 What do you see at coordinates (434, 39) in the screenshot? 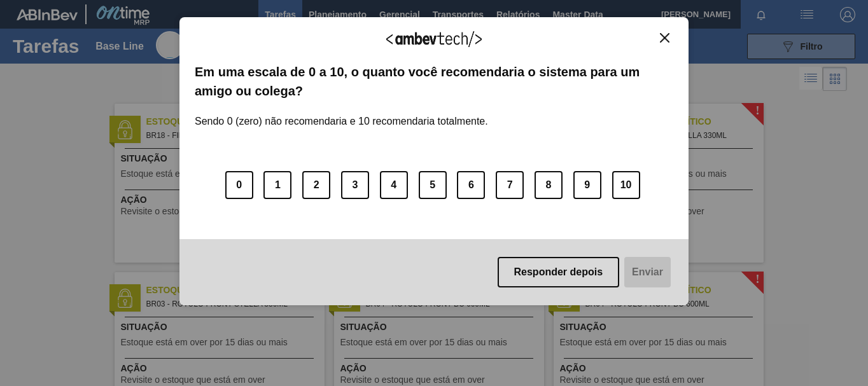
I see `img: Logo Ambevtech` at bounding box center [434, 39].